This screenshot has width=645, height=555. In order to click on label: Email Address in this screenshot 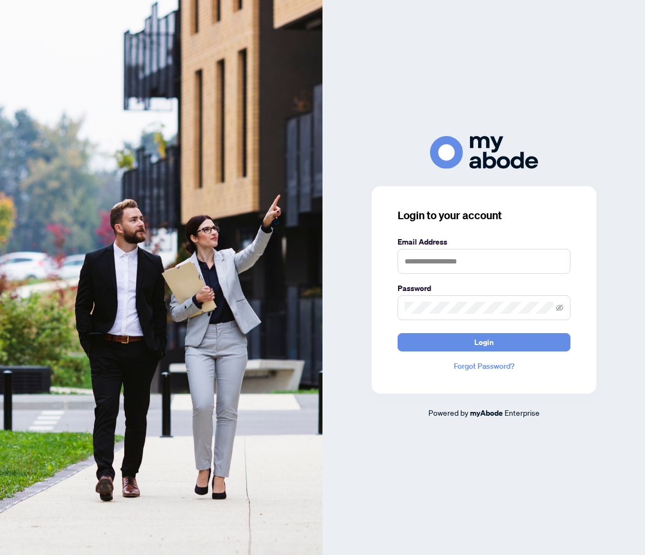, I will do `click(484, 242)`.